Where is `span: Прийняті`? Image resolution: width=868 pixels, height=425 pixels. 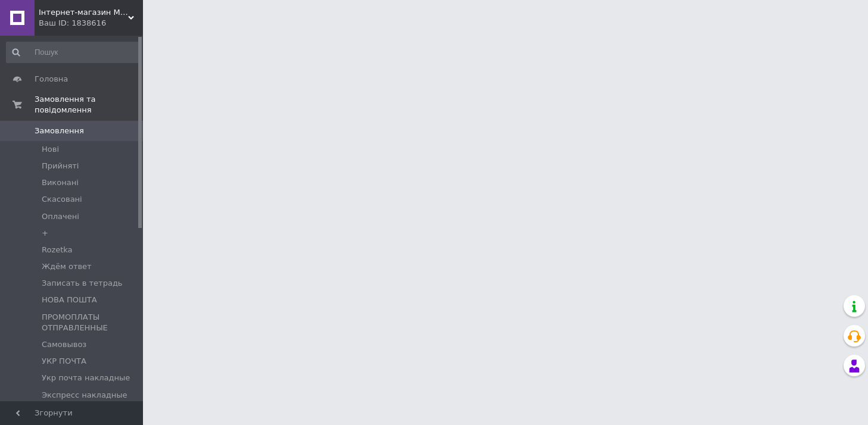 span: Прийняті is located at coordinates (60, 166).